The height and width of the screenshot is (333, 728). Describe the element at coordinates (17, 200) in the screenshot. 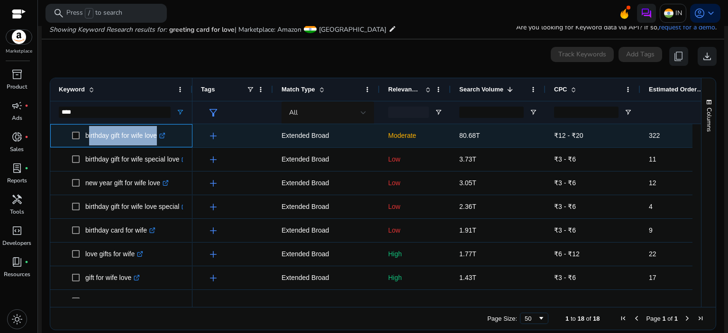

I see `span: handyman` at that location.